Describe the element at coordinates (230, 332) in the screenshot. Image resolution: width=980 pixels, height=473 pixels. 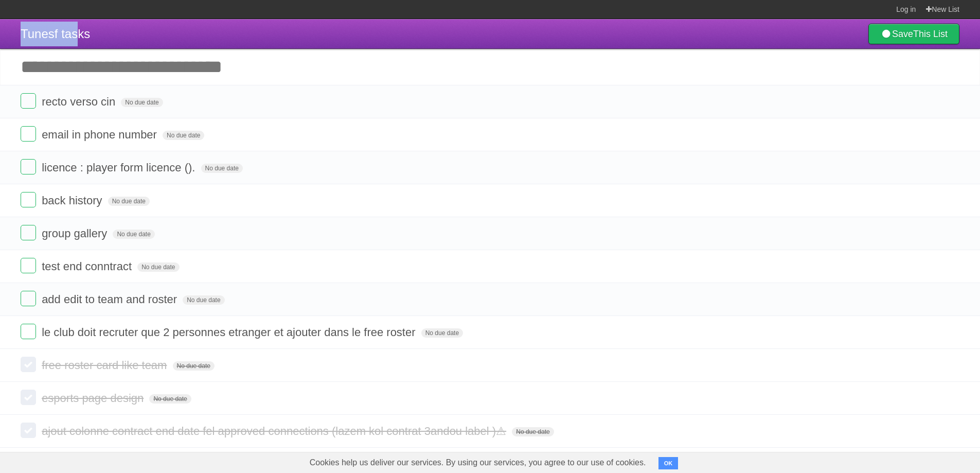
I see `span: le club doit recruter que 2 personnes etranger et ajouter dans le free roster` at that location.